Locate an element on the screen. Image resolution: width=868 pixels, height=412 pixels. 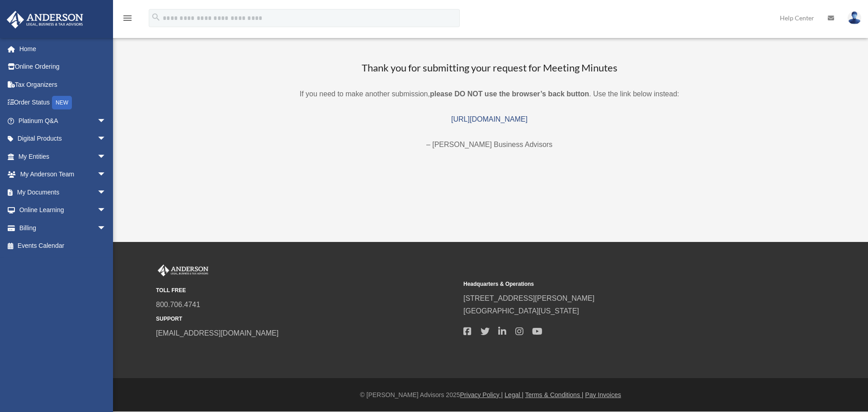
p: If you need to make another submission, . Use the link below instead: is located at coordinates (489, 94).